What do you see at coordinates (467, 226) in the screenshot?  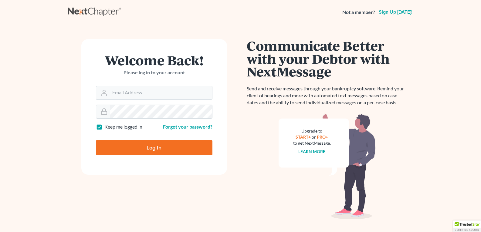 I see `div: TrustedSite Certified` at bounding box center [467, 226].